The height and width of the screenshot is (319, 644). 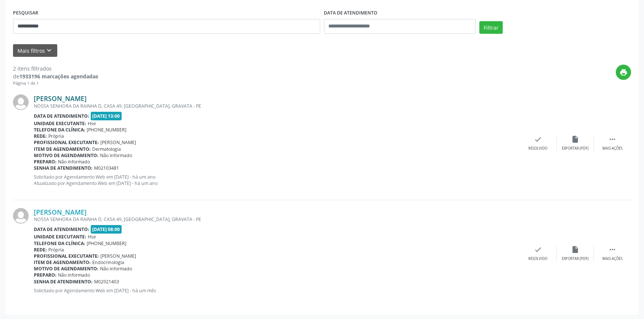 I want to click on div: de, so click(x=55, y=76).